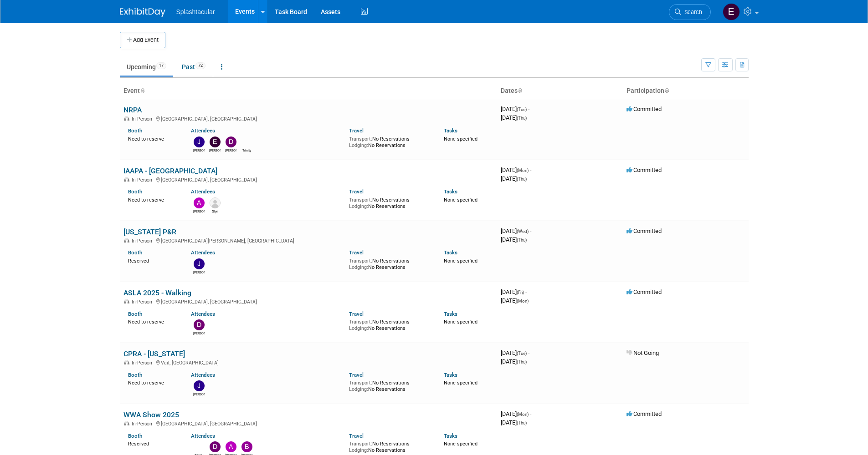 The image size is (868, 455). Describe the element at coordinates (199, 211) in the screenshot. I see `div: Alex Weidman` at that location.